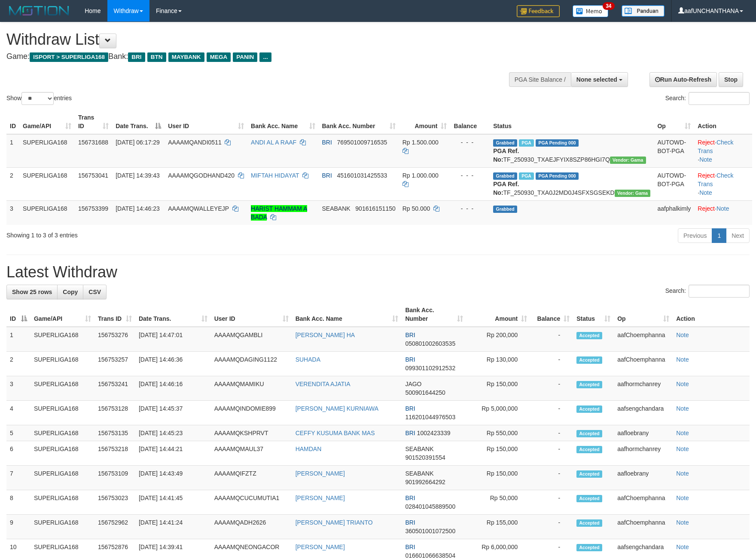 This screenshot has height=559, width=756. What do you see at coordinates (347, 314) in the screenshot?
I see `th: Bank Acc. Name: activate to sort column ascending` at bounding box center [347, 314].